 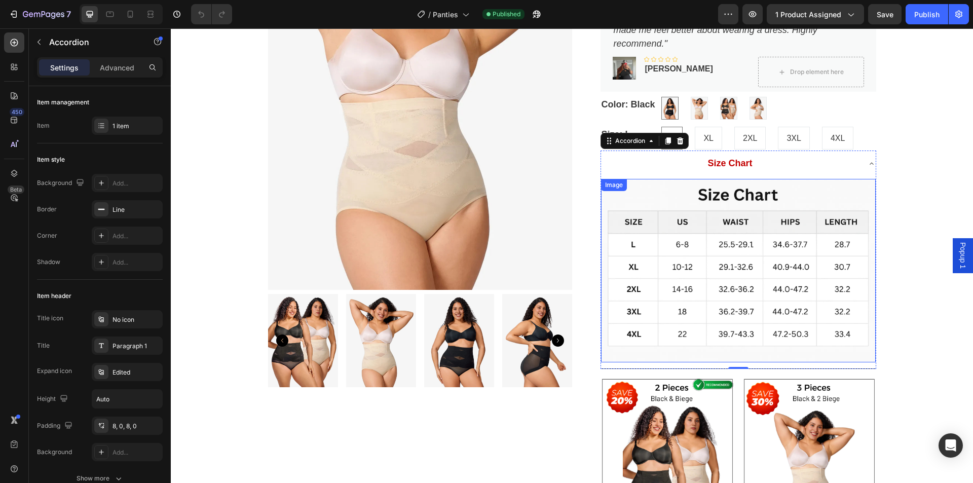 I want to click on div: Paragraph 1, so click(x=136, y=346).